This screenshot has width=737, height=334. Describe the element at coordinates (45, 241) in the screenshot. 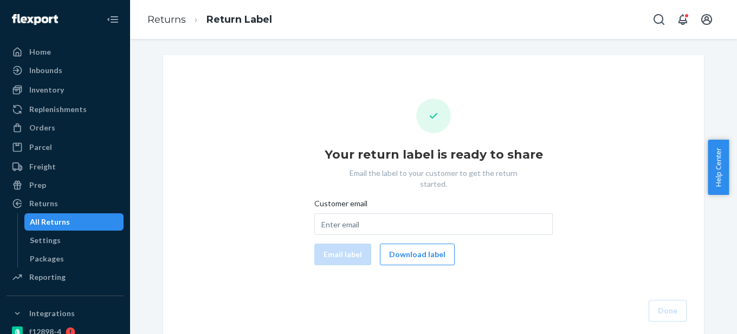

I see `div: Settings` at that location.